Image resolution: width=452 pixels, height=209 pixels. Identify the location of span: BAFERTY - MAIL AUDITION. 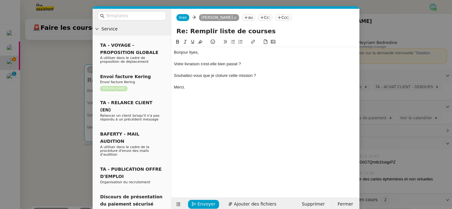
(119, 137).